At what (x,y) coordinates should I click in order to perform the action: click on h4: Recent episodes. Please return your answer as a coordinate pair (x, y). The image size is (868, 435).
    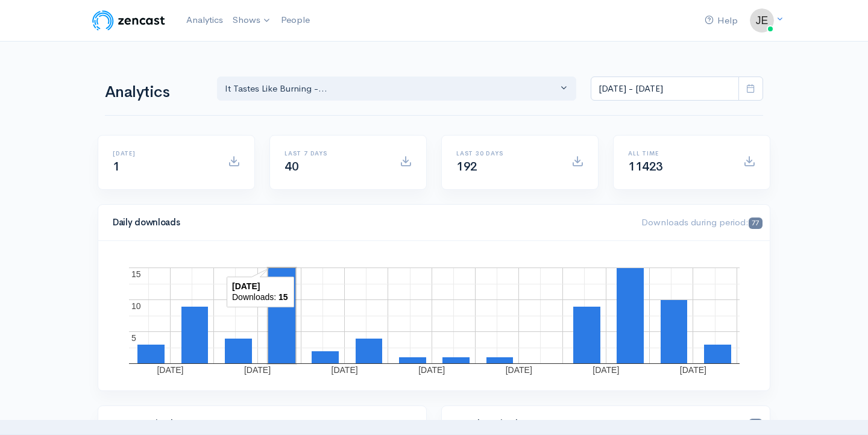
    Looking at the image, I should click on (259, 423).